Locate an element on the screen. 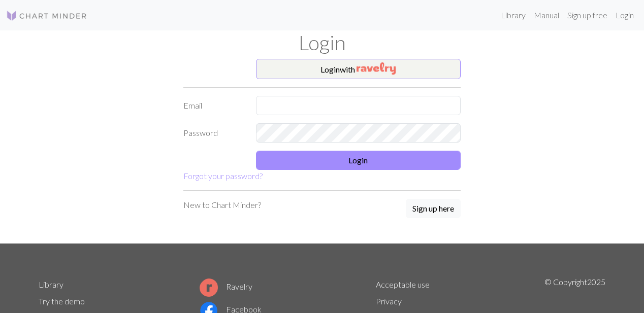 The height and width of the screenshot is (313, 644). a: Sign up here is located at coordinates (433, 209).